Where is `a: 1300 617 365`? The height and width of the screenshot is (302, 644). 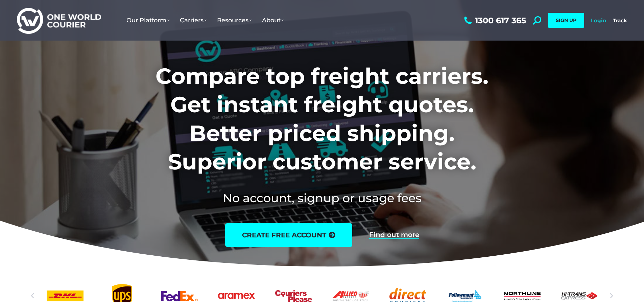 a: 1300 617 365 is located at coordinates (494, 21).